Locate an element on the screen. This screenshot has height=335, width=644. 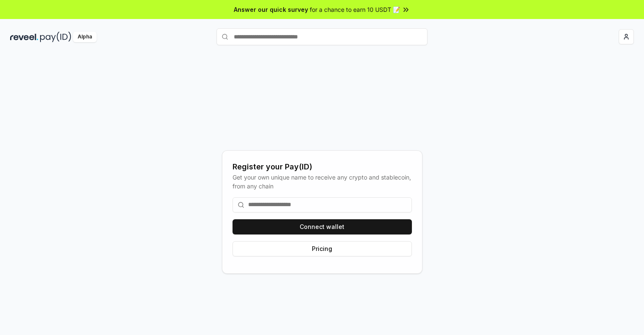
img: pay_id is located at coordinates (56, 37).